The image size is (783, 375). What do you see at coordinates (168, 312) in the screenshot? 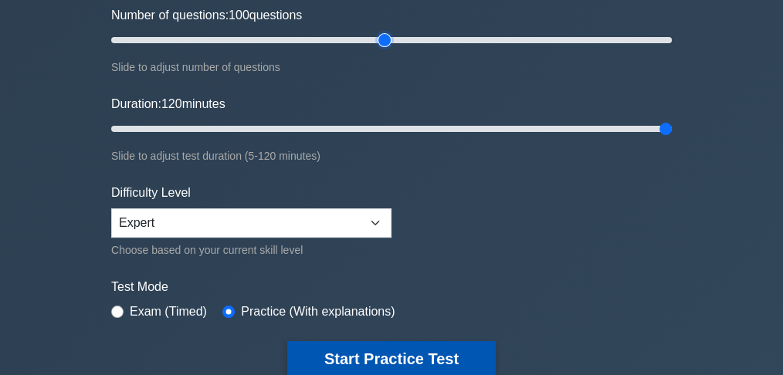
I see `label: Exam (Timed)` at bounding box center [168, 312].